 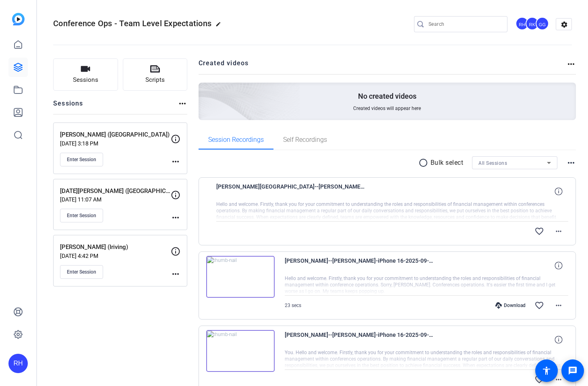 I want to click on div: GG, so click(x=542, y=23).